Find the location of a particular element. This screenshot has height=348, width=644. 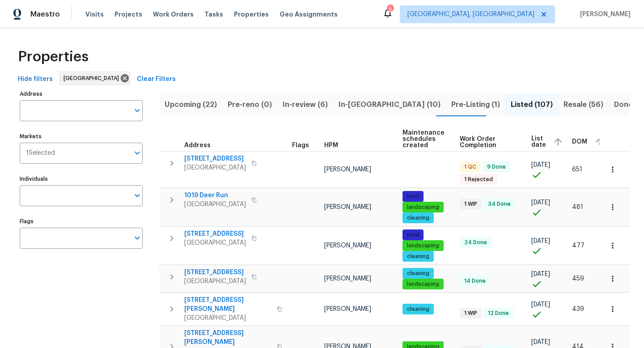

label: Flags is located at coordinates (81, 222).